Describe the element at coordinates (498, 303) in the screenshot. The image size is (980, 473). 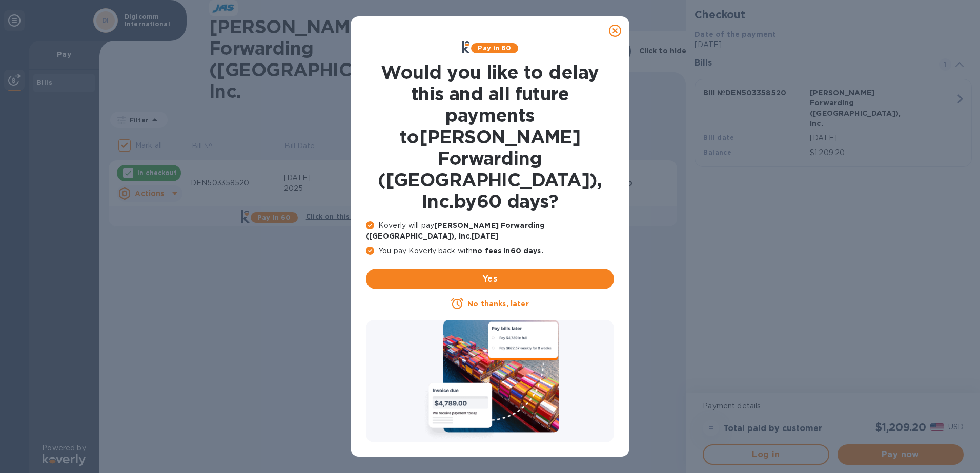
I see `u: No thanks, later` at that location.